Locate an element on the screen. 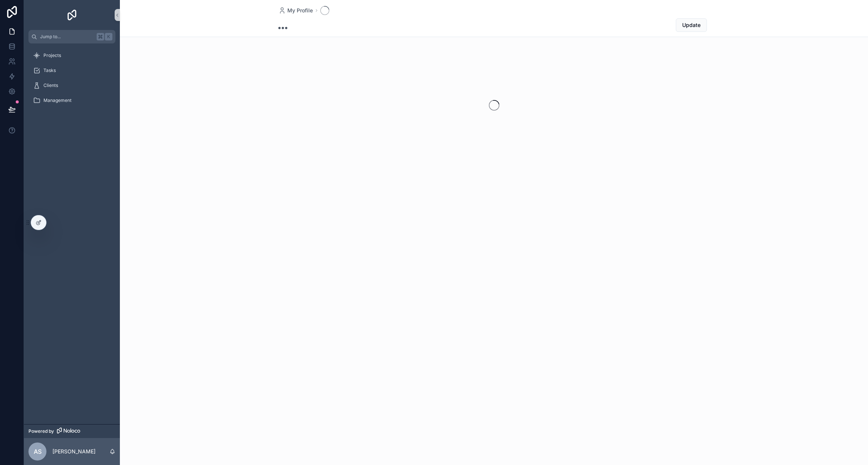 The width and height of the screenshot is (868, 465). a: Tasks is located at coordinates (72, 70).